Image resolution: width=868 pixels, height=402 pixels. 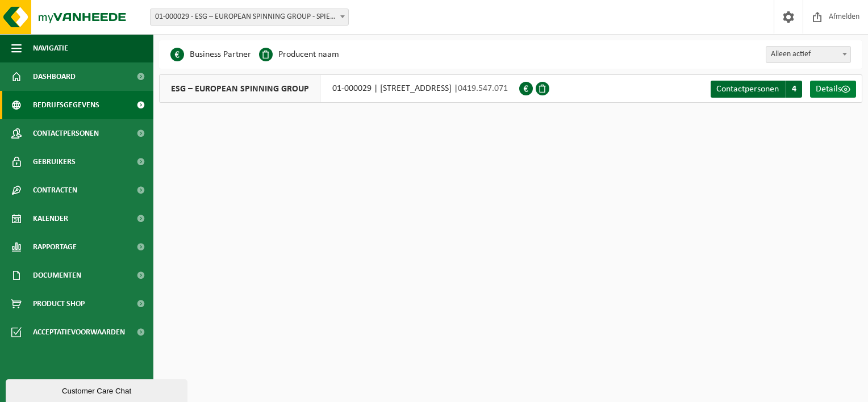 I want to click on li: Business Partner, so click(x=211, y=55).